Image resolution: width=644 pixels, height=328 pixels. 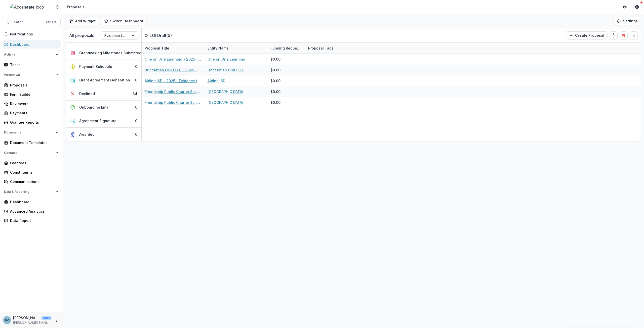 I want to click on button: Open Documents, so click(x=31, y=133).